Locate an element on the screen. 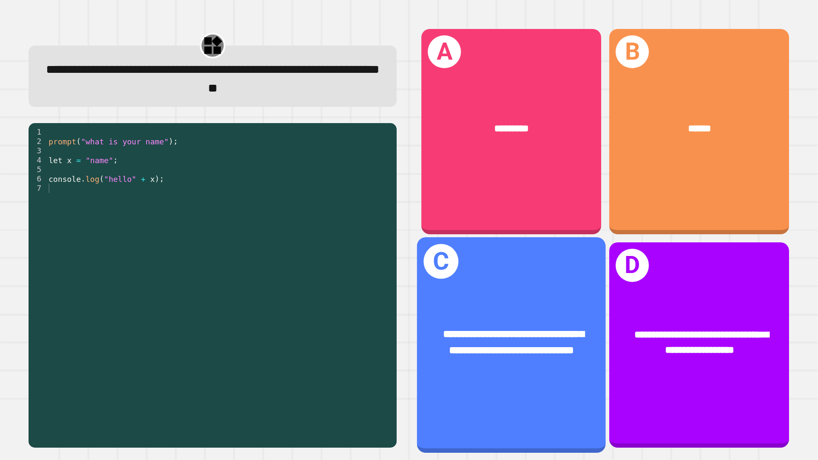 This screenshot has width=818, height=460. h1: B is located at coordinates (632, 52).